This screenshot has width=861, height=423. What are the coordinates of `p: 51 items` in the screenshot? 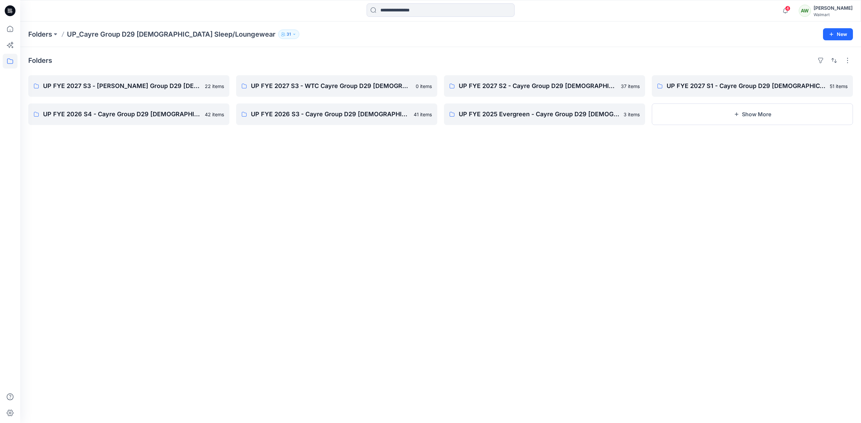 It's located at (839, 86).